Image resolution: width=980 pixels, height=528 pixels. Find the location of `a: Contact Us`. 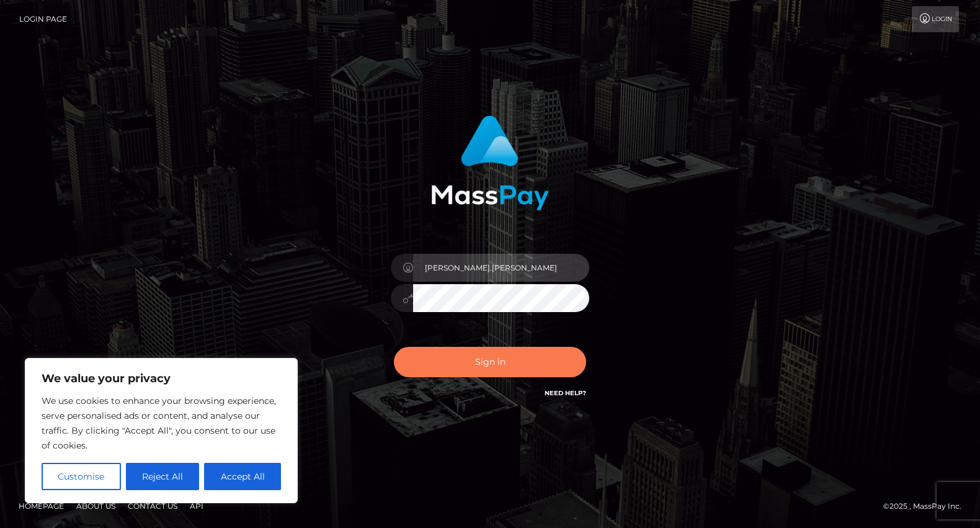

a: Contact Us is located at coordinates (152, 506).